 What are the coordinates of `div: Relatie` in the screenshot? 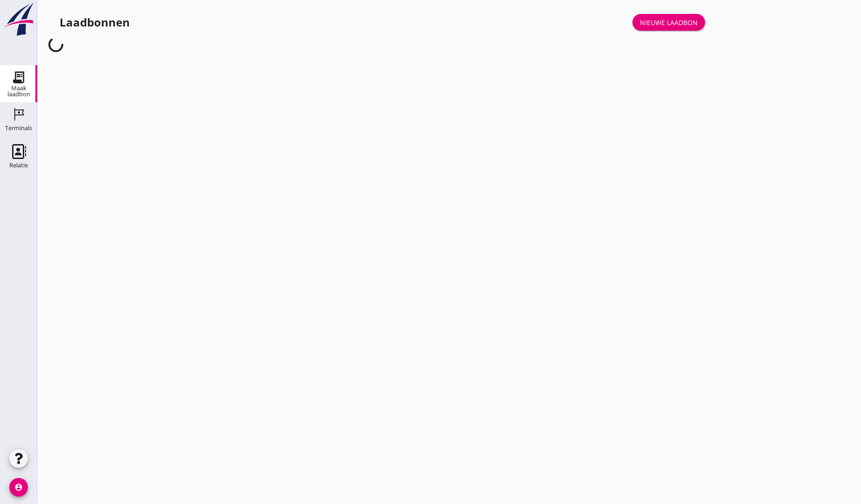 It's located at (19, 165).